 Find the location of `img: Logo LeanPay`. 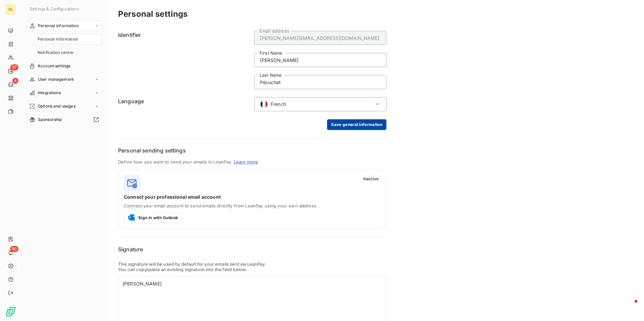

img: Logo LeanPay is located at coordinates (11, 312).